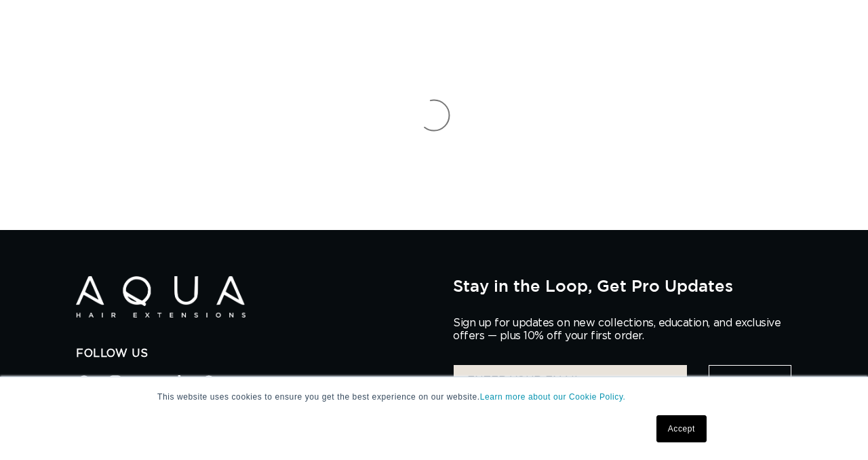 The image size is (868, 460). What do you see at coordinates (553, 396) in the screenshot?
I see `a: Learn more about our Cookie Policy.` at bounding box center [553, 396].